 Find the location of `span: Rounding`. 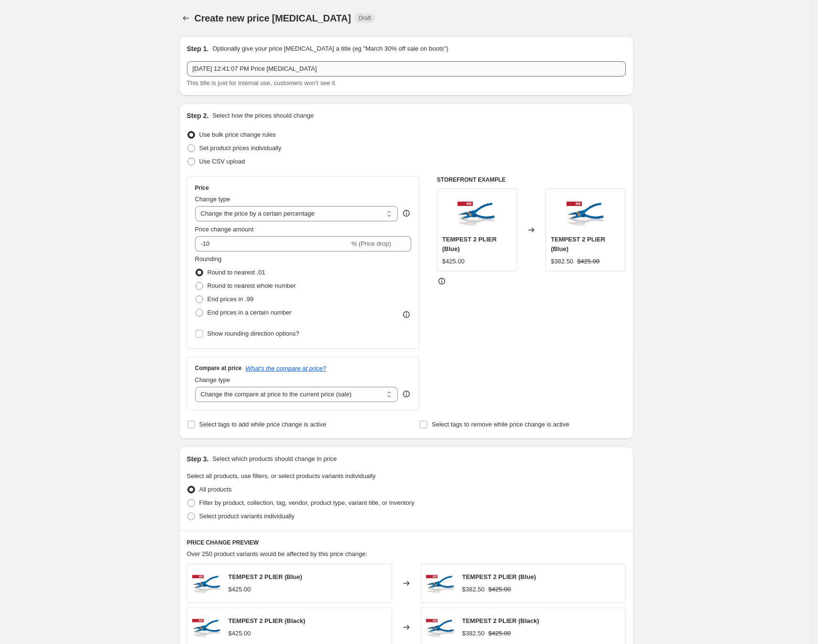

span: Rounding is located at coordinates (208, 259).